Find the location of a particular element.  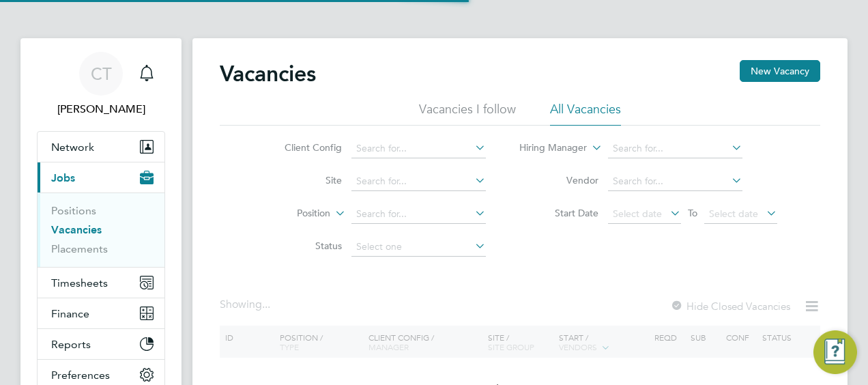

button: Timesheets is located at coordinates (101, 282).